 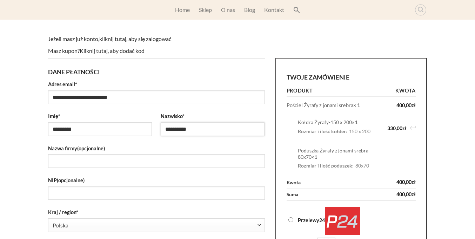 What do you see at coordinates (135, 39) in the screenshot?
I see `a: kliknij tutaj, aby się zalogować` at bounding box center [135, 39].